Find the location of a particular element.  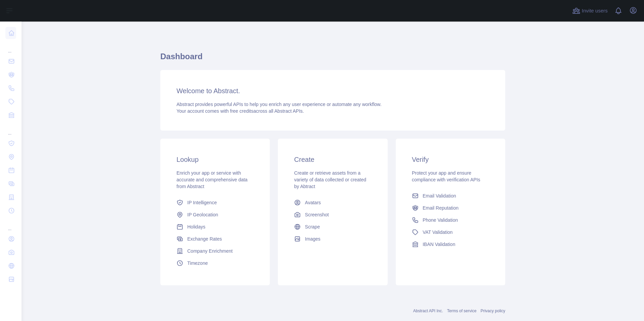

span: Email Reputation is located at coordinates (441, 208).